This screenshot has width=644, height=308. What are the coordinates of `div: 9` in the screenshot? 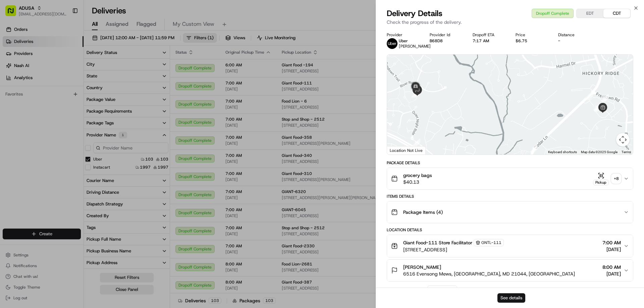 It's located at (599, 107).